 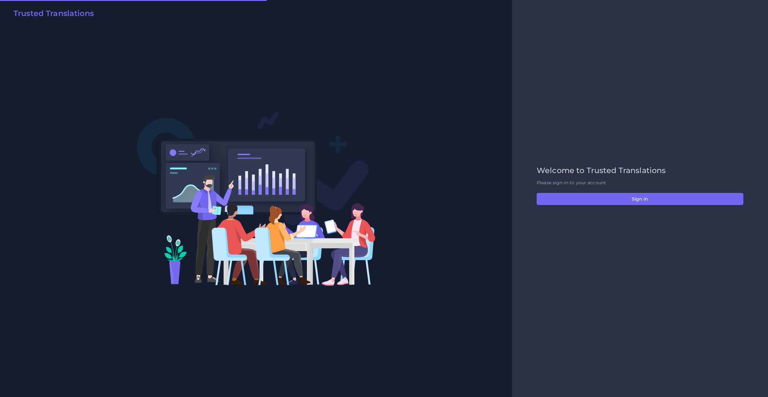 I want to click on p: Please sign-in to your account, so click(x=640, y=183).